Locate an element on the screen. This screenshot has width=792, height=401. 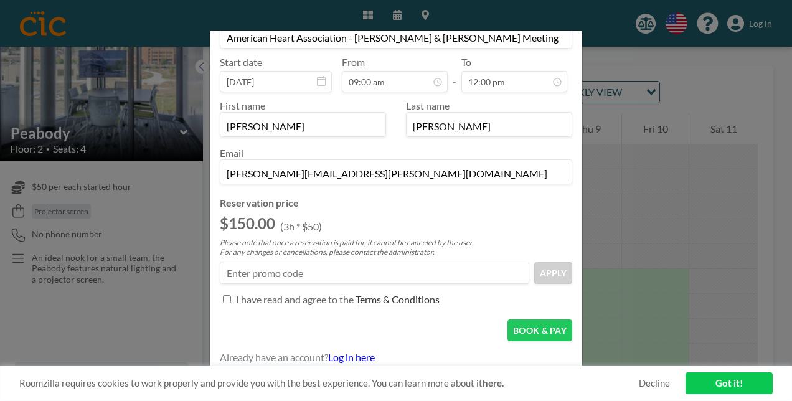
a: Decline is located at coordinates (654, 383).